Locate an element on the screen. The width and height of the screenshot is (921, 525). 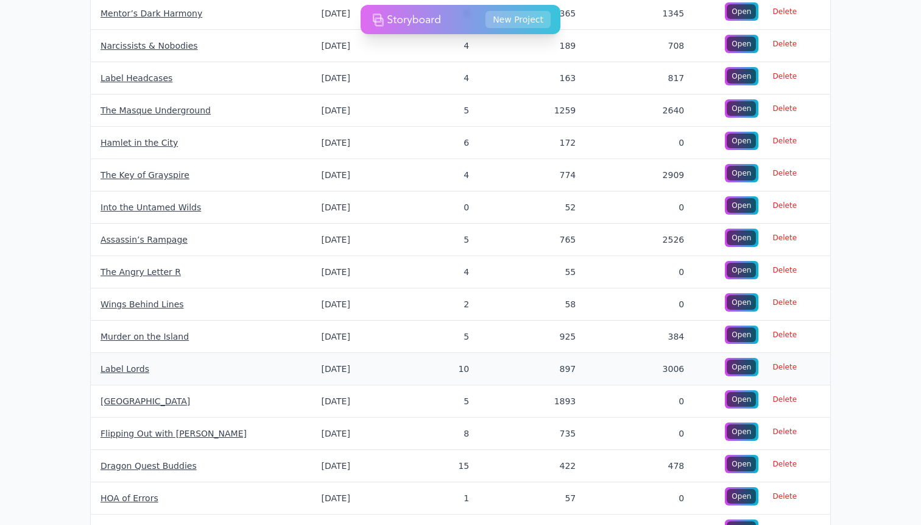
td: 422 is located at coordinates (537, 465).